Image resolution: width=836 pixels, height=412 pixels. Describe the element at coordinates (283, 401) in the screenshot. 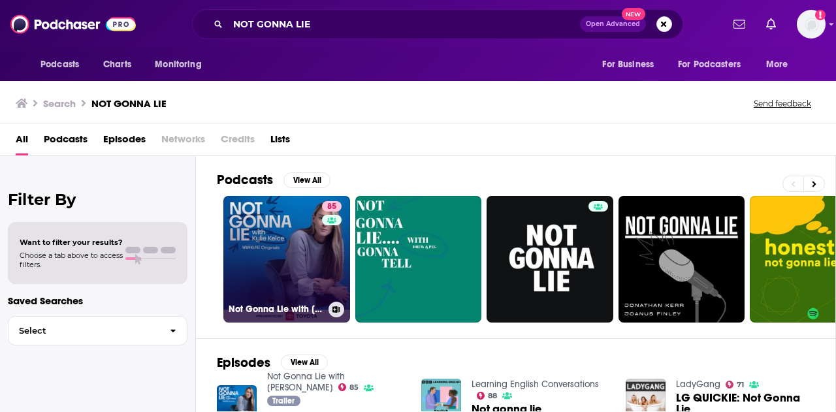

I see `span: Trailer` at that location.